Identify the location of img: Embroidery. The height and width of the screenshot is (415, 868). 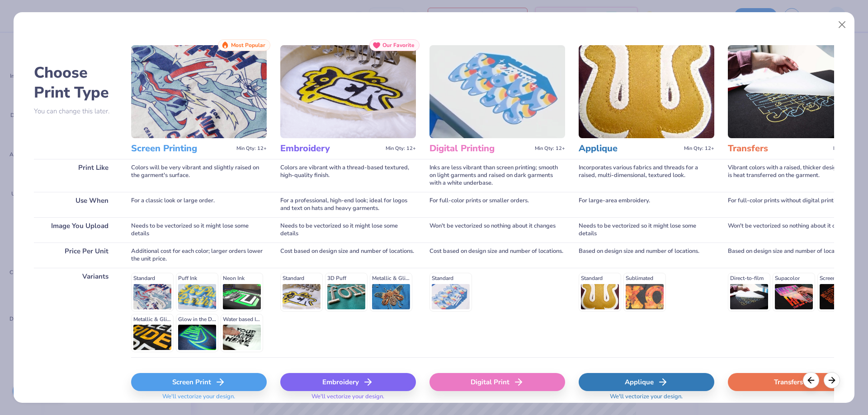
(348, 92).